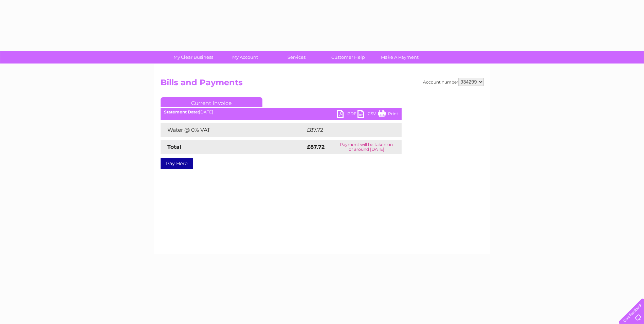 The image size is (644, 324). What do you see at coordinates (181, 112) in the screenshot?
I see `b: Statement Date:` at bounding box center [181, 112].